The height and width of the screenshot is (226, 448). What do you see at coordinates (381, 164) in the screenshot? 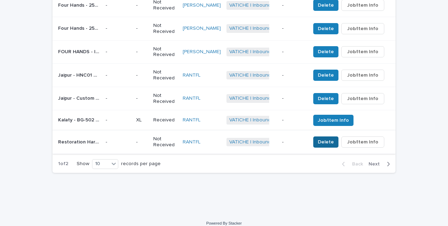
I see `button: Next` at bounding box center [381, 164].